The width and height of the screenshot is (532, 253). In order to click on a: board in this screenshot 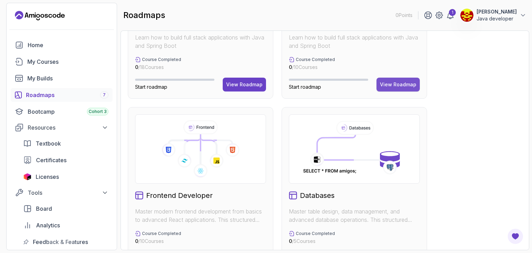, I will do `click(66, 209)`.